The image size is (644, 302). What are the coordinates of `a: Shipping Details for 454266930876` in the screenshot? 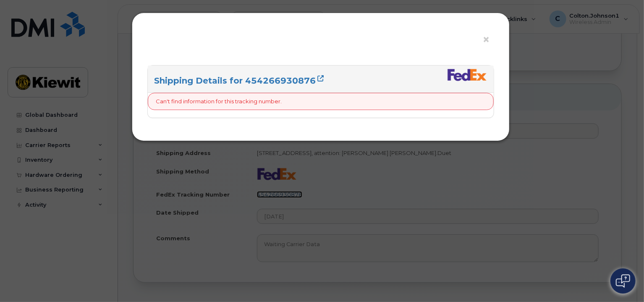 It's located at (239, 81).